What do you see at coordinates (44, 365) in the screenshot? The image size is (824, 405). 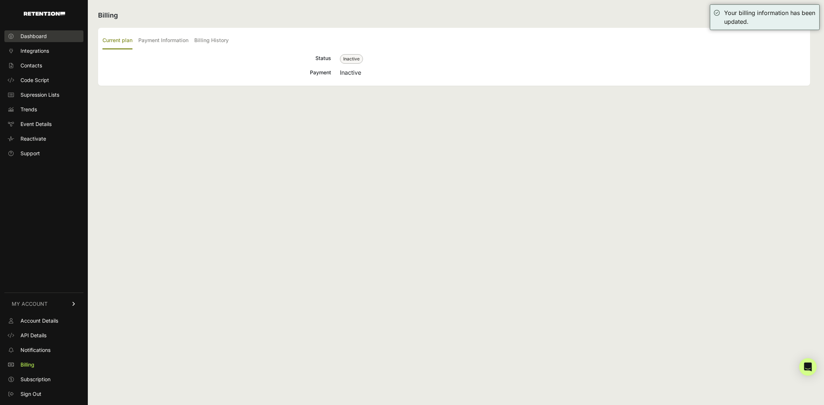 I see `a: Billing` at bounding box center [44, 365].